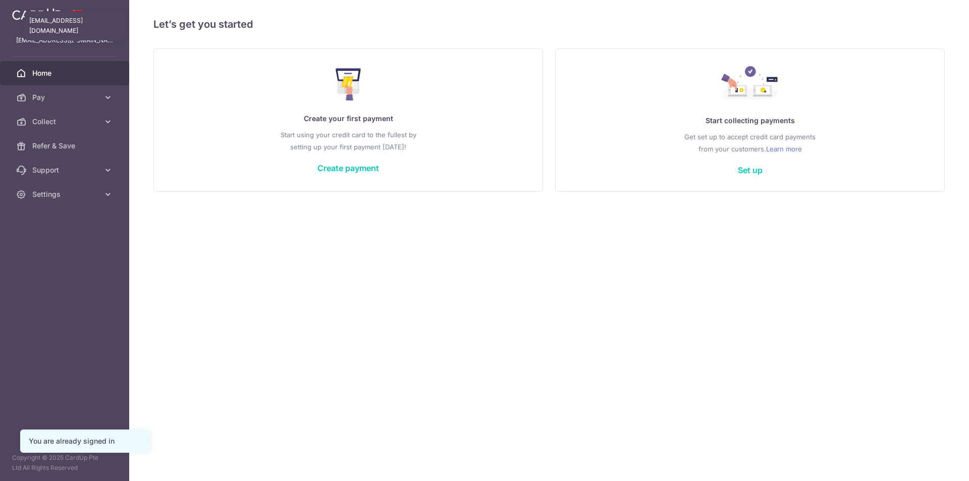 Image resolution: width=969 pixels, height=481 pixels. What do you see at coordinates (66, 170) in the screenshot?
I see `span: Support` at bounding box center [66, 170].